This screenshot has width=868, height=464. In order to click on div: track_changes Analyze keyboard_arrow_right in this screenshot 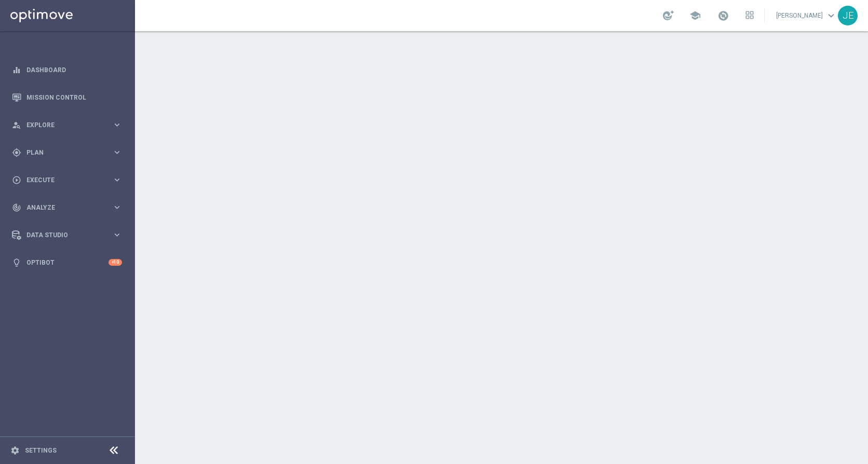, I will do `click(67, 208)`.